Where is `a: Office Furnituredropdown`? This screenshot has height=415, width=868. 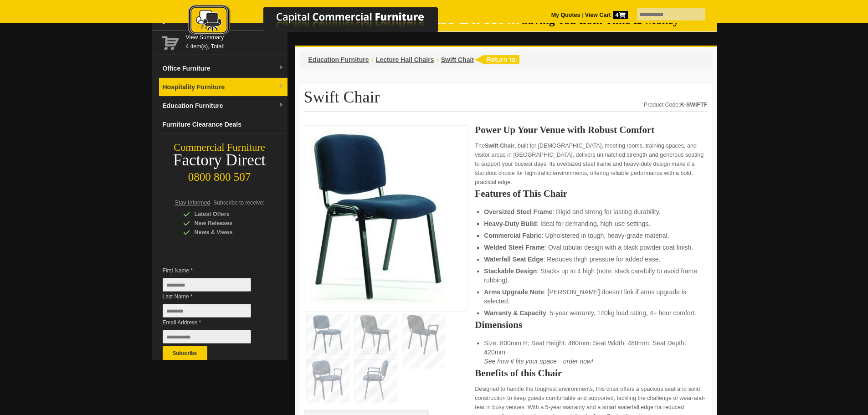
a: Office Furnituredropdown is located at coordinates (223, 68).